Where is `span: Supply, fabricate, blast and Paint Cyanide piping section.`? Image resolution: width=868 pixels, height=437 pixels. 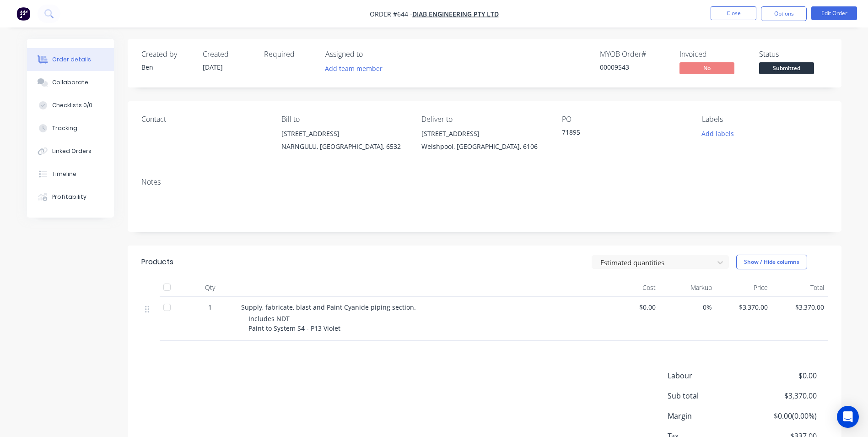 span: Supply, fabricate, blast and Paint Cyanide piping section. is located at coordinates (328, 307).